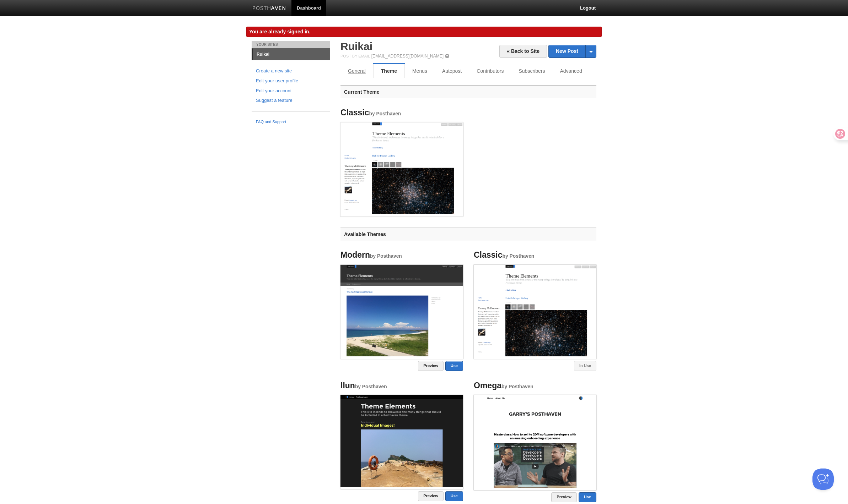  Describe the element at coordinates (401, 255) in the screenshot. I see `h4: Modern` at that location.